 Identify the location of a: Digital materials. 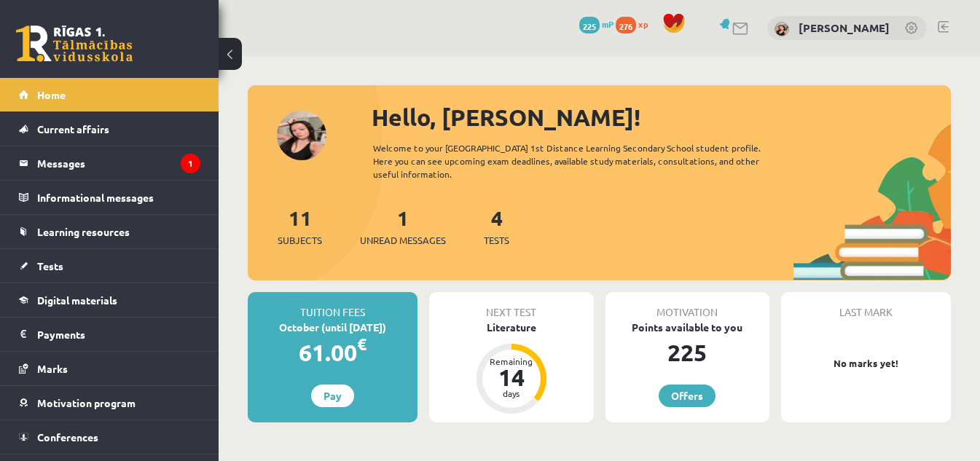
(109, 301).